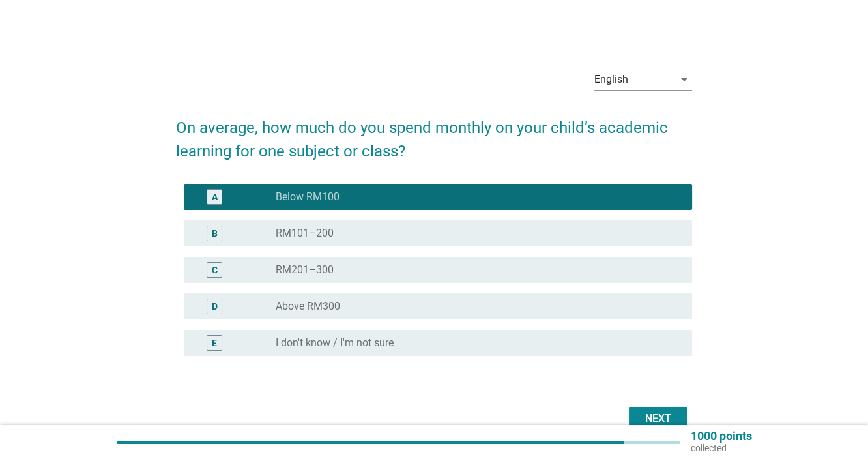 Image resolution: width=868 pixels, height=459 pixels. What do you see at coordinates (304, 233) in the screenshot?
I see `label: RM101–200` at bounding box center [304, 233].